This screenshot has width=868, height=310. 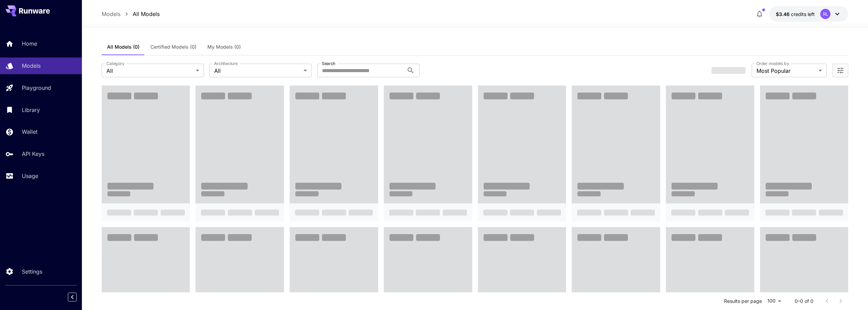 What do you see at coordinates (802, 14) in the screenshot?
I see `span: credits left` at bounding box center [802, 14].